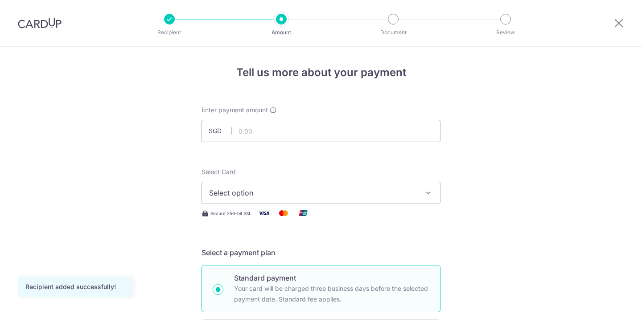 The width and height of the screenshot is (642, 322). What do you see at coordinates (40, 23) in the screenshot?
I see `img: CardUp` at bounding box center [40, 23].